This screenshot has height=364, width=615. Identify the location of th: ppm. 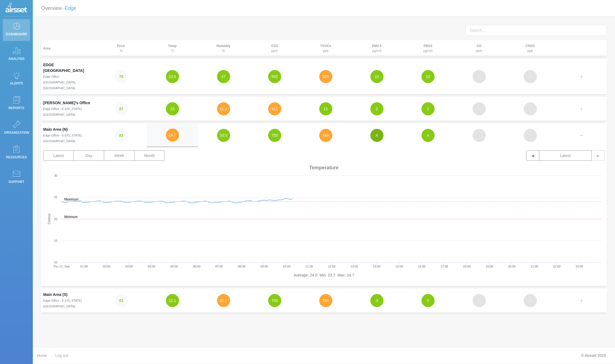
(274, 48).